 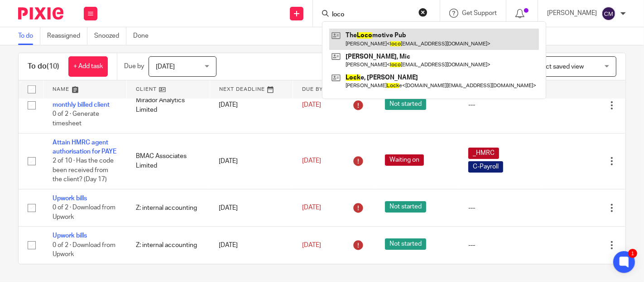 What do you see at coordinates (44, 66) in the screenshot?
I see `h1: To do` at bounding box center [44, 66].